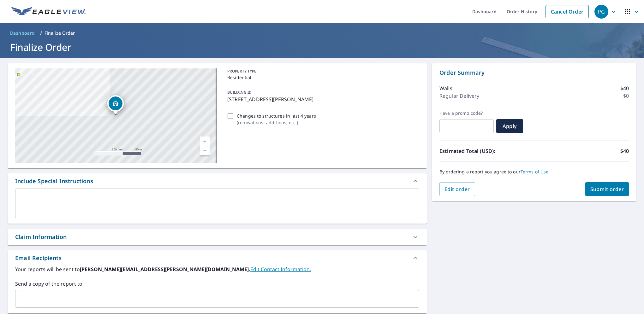 This screenshot has width=644, height=314. What do you see at coordinates (23, 33) in the screenshot?
I see `a: Dashboard` at bounding box center [23, 33].